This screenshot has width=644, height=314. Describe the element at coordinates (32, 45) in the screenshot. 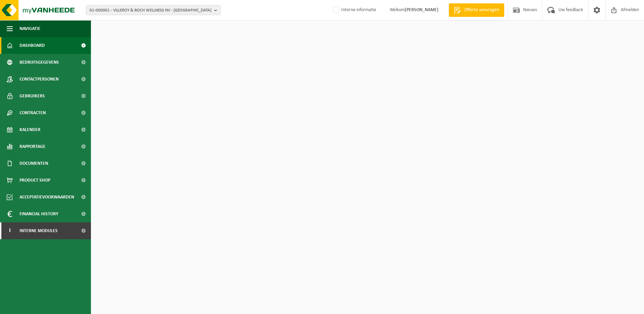

I see `span: Dashboard` at that location.